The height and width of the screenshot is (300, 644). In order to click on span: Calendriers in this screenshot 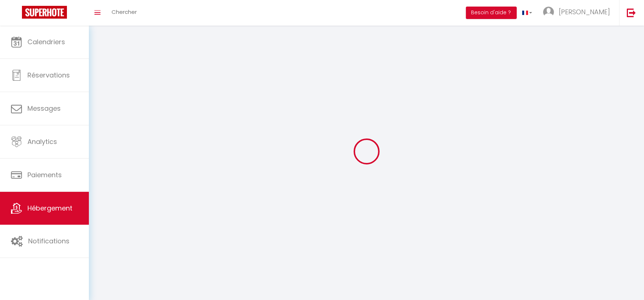, I will do `click(46, 41)`.